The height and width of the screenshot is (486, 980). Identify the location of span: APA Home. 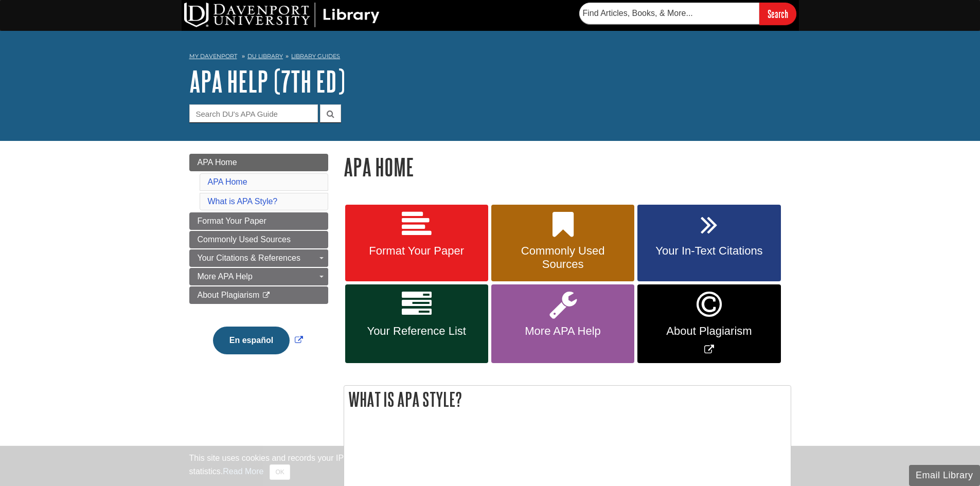
(217, 162).